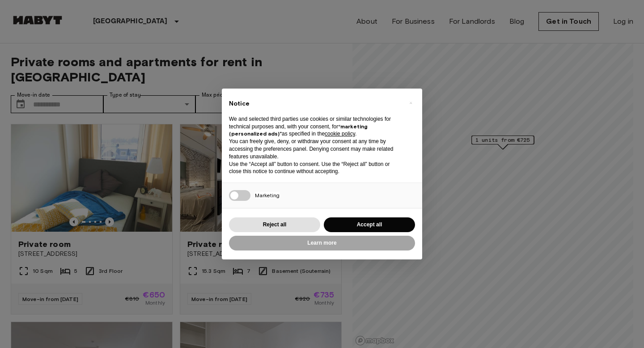  Describe the element at coordinates (314, 104) in the screenshot. I see `h2: Notice` at that location.